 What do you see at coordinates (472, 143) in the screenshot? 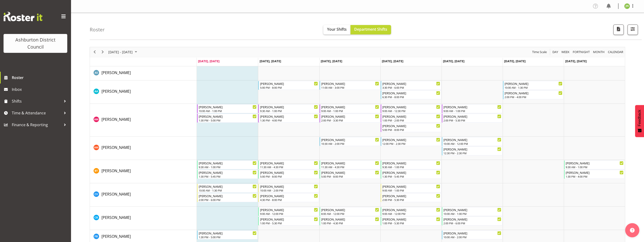
I see `div: 10:00 AM - 12:00 PM` at bounding box center [472, 143].